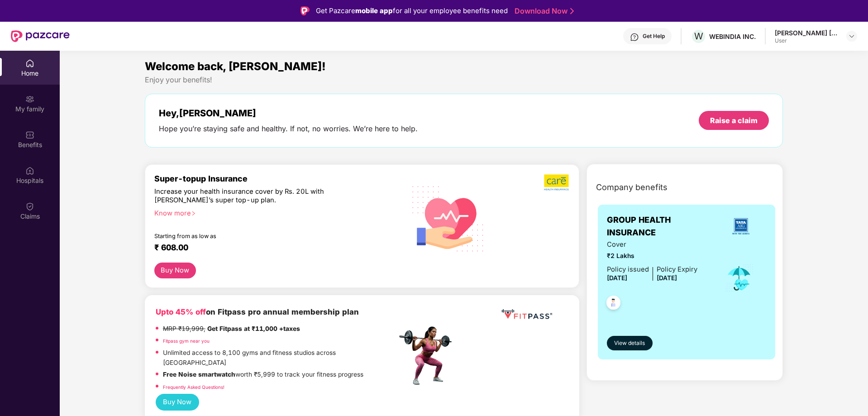  I want to click on button: View details, so click(629, 344).